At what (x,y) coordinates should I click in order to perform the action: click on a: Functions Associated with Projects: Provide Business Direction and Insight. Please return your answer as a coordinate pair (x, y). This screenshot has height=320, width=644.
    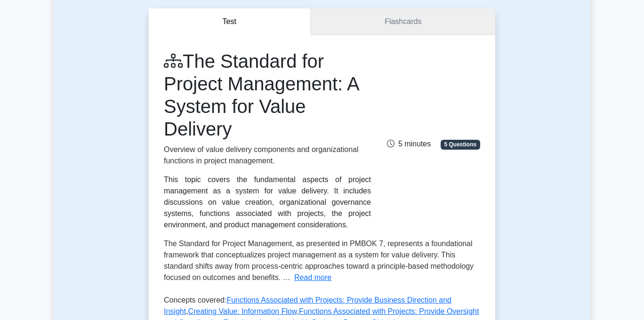
    Looking at the image, I should click on (307, 305).